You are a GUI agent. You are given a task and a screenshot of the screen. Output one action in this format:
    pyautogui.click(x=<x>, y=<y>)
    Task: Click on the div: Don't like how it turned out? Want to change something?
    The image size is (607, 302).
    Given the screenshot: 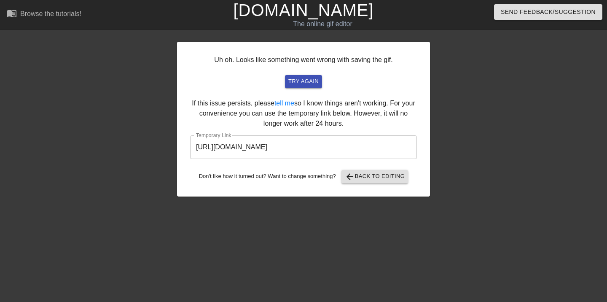 What is the action you would take?
    pyautogui.click(x=304, y=177)
    